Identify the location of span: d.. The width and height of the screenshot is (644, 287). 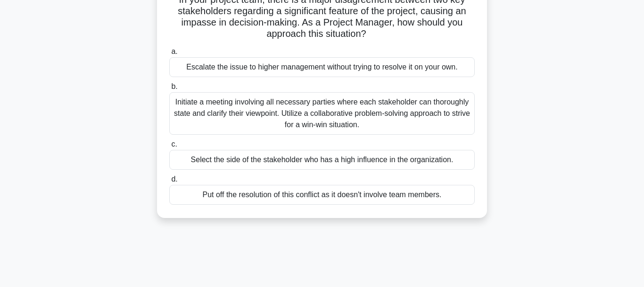
(174, 179).